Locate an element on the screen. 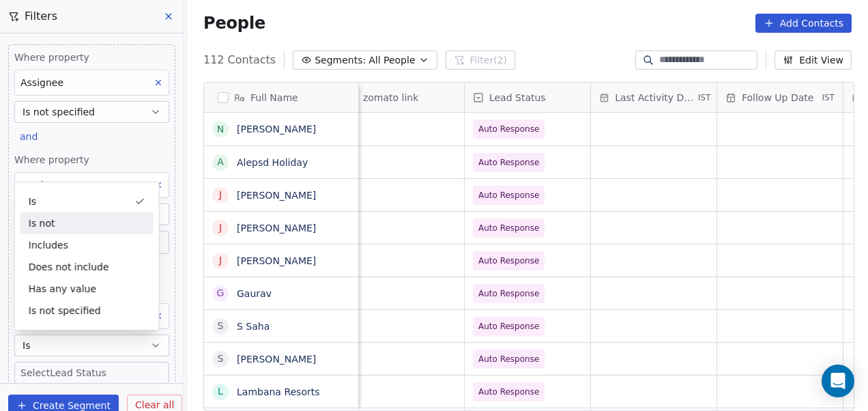  div: Lead Status is located at coordinates (528, 97).